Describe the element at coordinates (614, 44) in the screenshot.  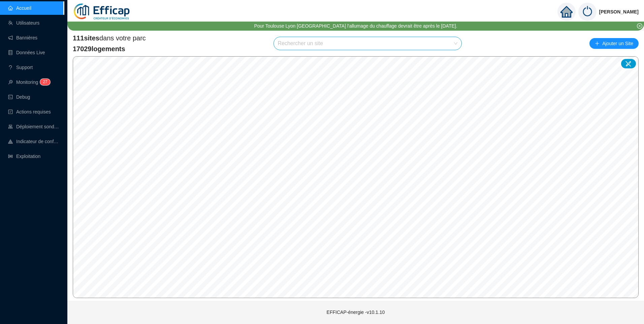
I see `button: Ajouter un Site` at that location.